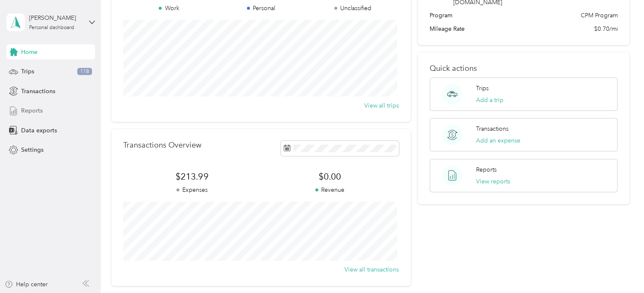 The height and width of the screenshot is (293, 644). I want to click on p: Reports, so click(486, 169).